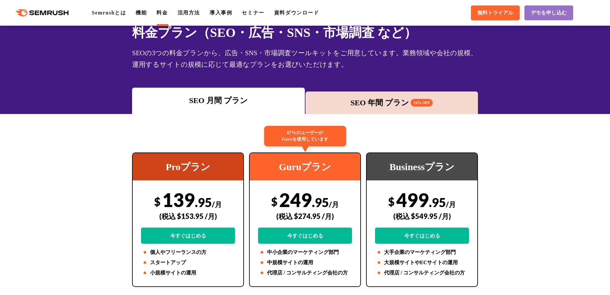 The height and width of the screenshot is (295, 610). Describe the element at coordinates (305, 216) in the screenshot. I see `div: 249` at that location.